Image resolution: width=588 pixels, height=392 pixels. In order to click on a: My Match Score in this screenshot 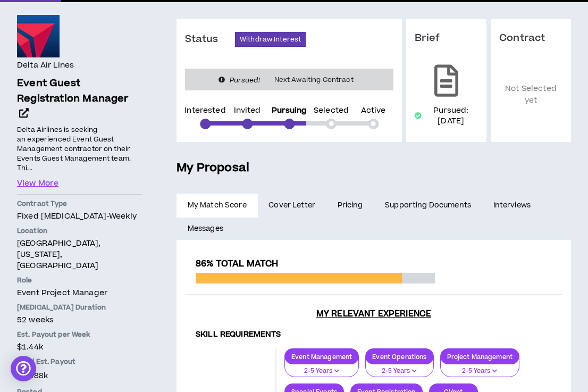, I will do `click(217, 205)`.